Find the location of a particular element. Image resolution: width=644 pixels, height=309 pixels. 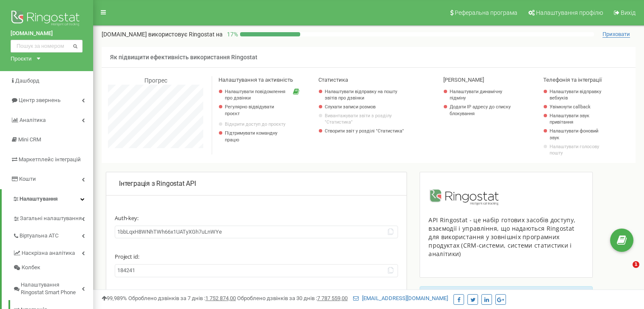

span: Центр звернень is located at coordinates (39, 100).